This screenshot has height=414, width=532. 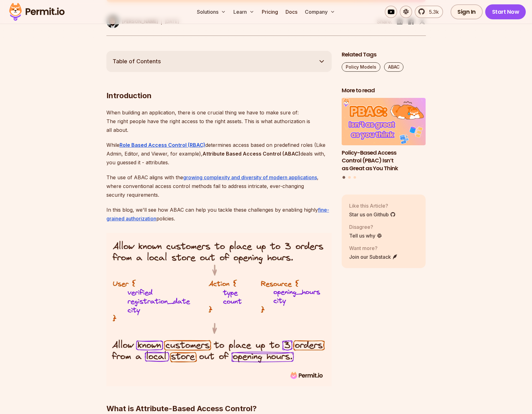 What do you see at coordinates (219, 214) in the screenshot?
I see `p: In this blog, we'll see how ABAC can help you tackle these challenges by enabling highly policies.` at bounding box center [219, 214].